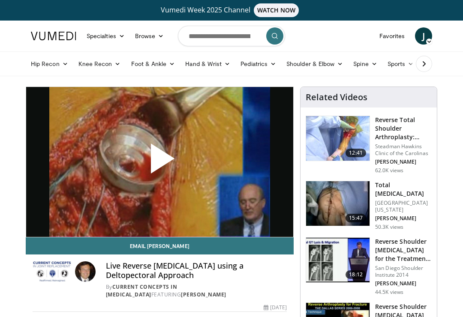 This screenshot has height=317, width=463. What do you see at coordinates (99, 64) in the screenshot?
I see `a: Knee Recon` at bounding box center [99, 64].